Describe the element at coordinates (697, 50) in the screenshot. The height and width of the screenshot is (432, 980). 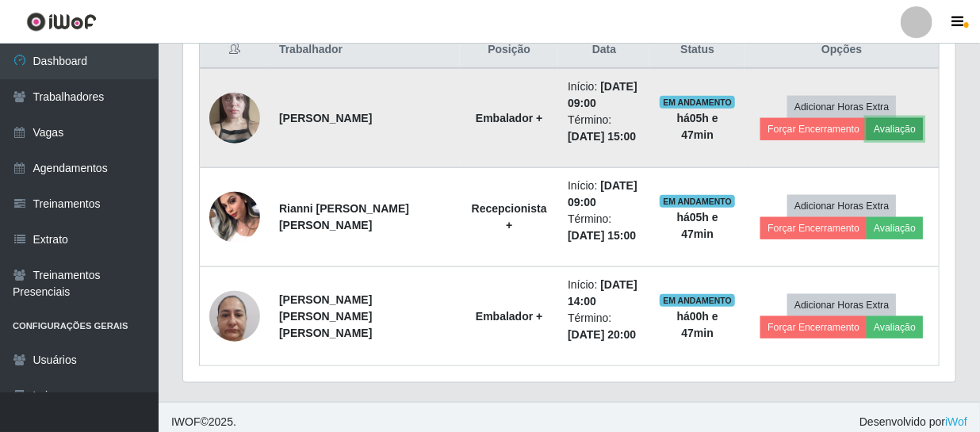
I see `th: Status` at that location.